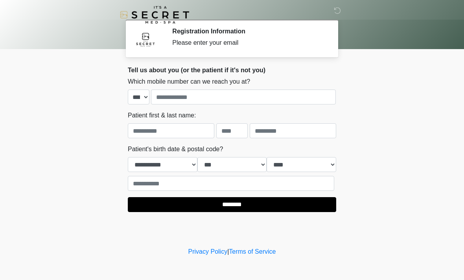 Image resolution: width=464 pixels, height=280 pixels. I want to click on h2: Tell us about you (or the patient if it's not you), so click(232, 70).